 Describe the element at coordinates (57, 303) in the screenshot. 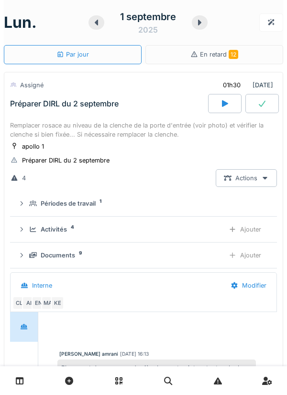

I see `div: KE` at that location.